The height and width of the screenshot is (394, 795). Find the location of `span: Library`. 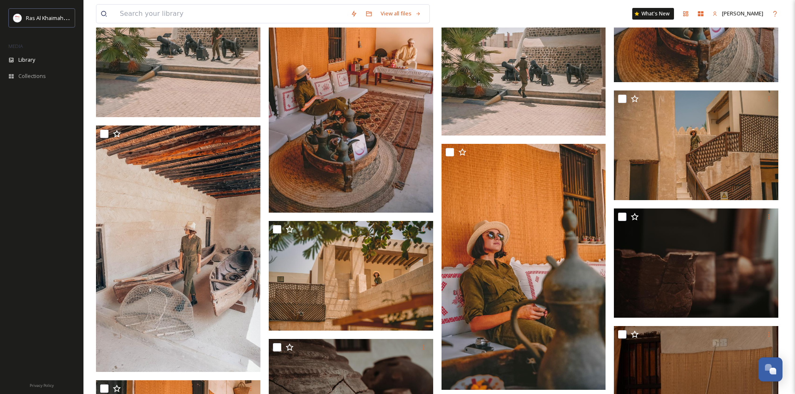

span: Library is located at coordinates (27, 60).